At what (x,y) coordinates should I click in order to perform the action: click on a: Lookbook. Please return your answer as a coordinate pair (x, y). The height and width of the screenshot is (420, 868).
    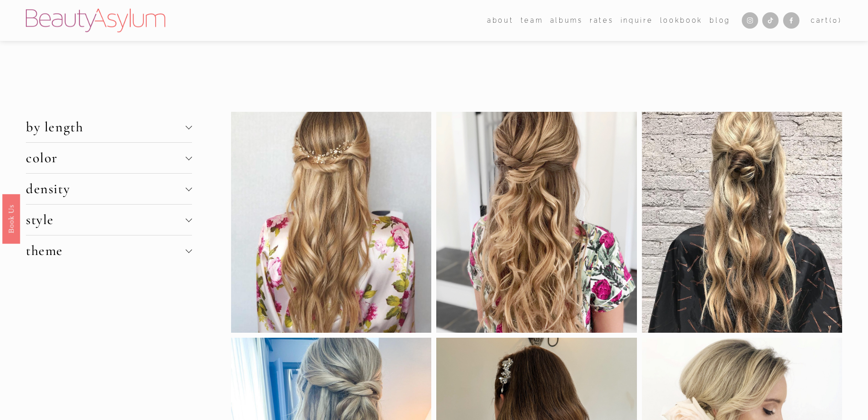
    Looking at the image, I should click on (682, 20).